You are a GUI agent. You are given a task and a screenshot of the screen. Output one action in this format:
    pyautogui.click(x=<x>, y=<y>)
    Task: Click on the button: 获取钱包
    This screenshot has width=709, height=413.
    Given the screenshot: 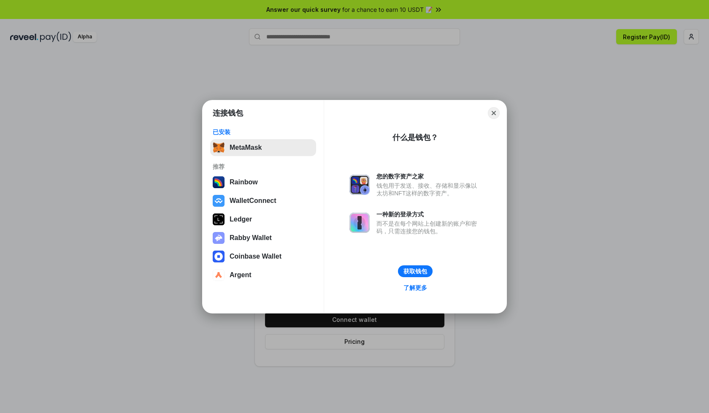 What is the action you would take?
    pyautogui.click(x=415, y=271)
    